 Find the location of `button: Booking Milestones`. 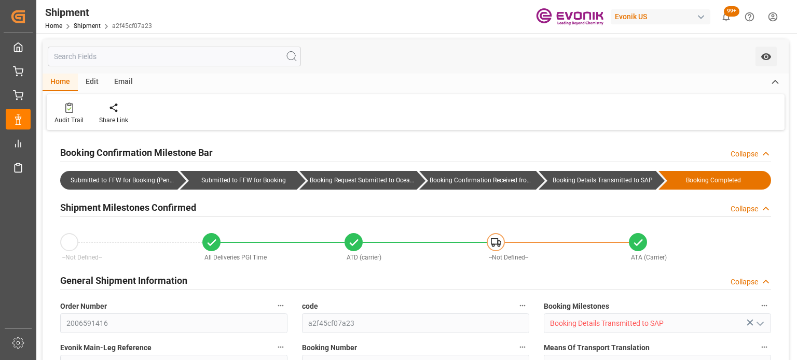

button: Booking Milestones is located at coordinates (764, 306).